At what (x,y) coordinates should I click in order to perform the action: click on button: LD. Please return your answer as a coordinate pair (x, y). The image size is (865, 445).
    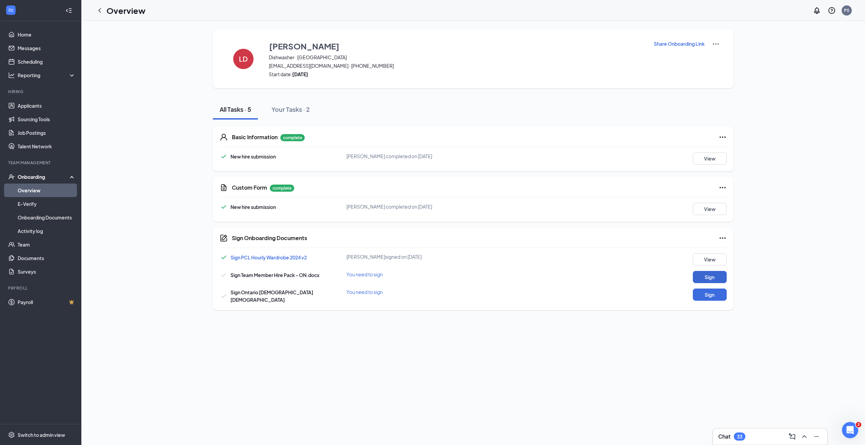
    Looking at the image, I should click on (243, 59).